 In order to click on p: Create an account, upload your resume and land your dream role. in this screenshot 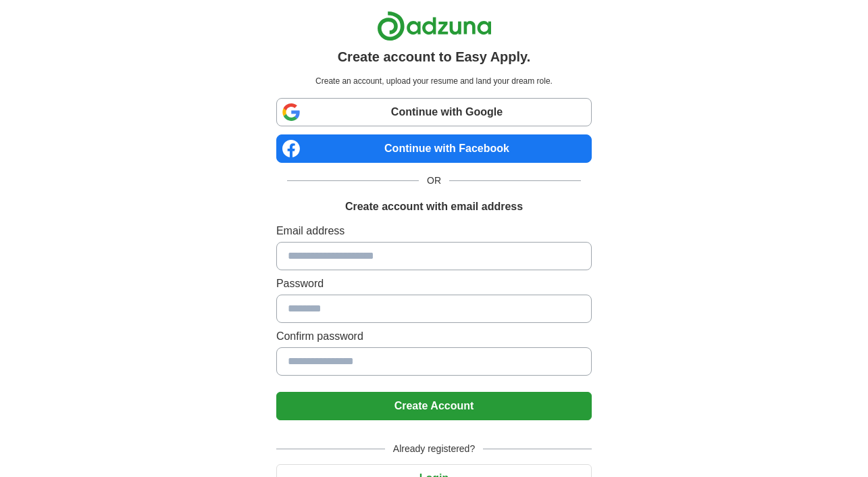, I will do `click(434, 81)`.